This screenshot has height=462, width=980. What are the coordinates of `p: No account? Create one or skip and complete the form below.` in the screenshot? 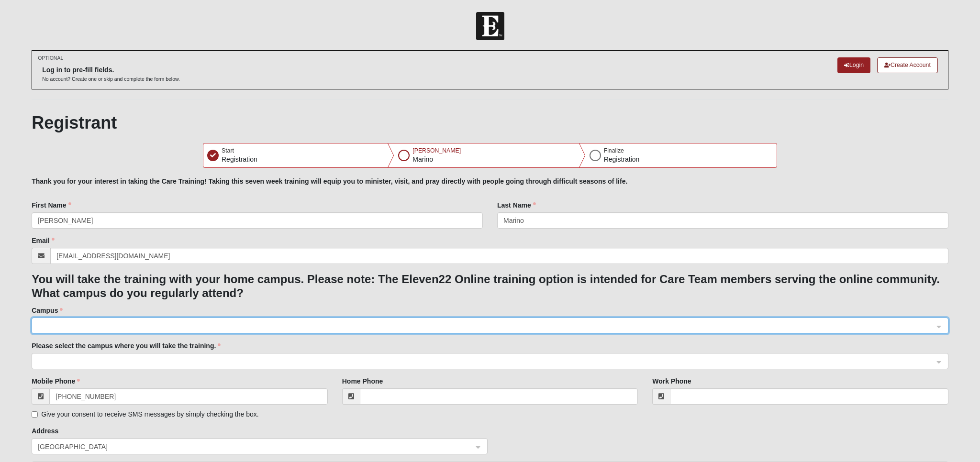 It's located at (111, 79).